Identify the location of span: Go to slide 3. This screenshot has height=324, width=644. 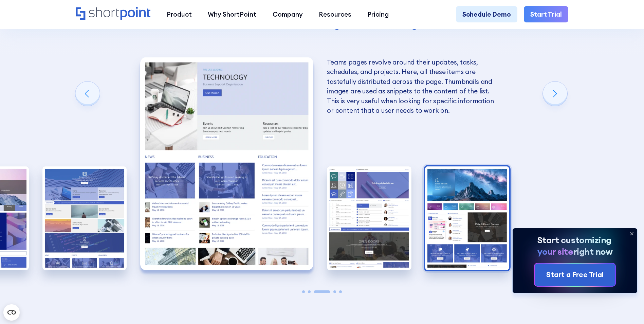
(322, 292).